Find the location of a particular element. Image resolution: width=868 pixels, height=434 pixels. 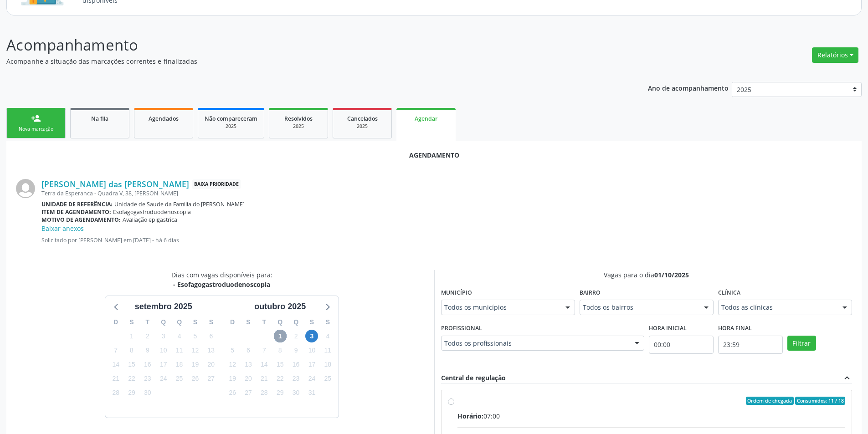

button: Relatórios is located at coordinates (836, 55).